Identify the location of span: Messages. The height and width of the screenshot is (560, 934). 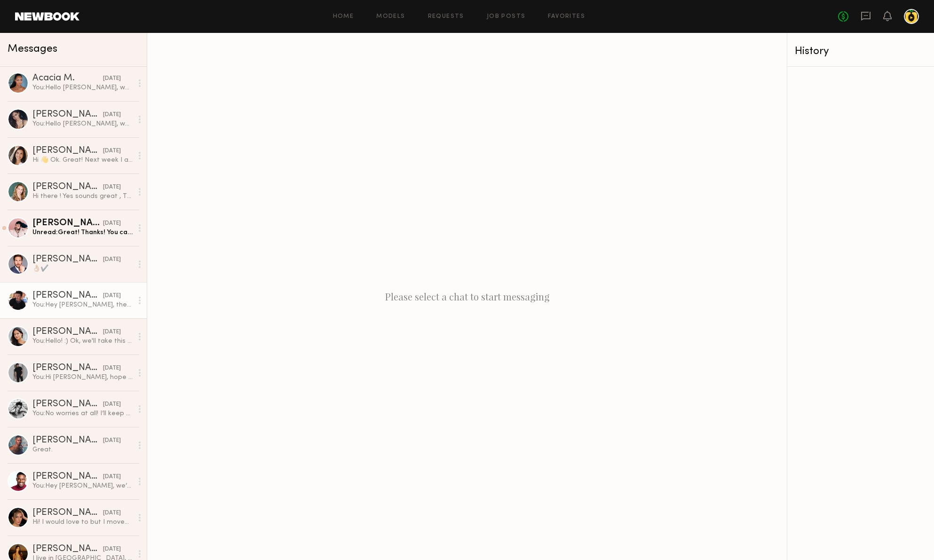
(33, 49).